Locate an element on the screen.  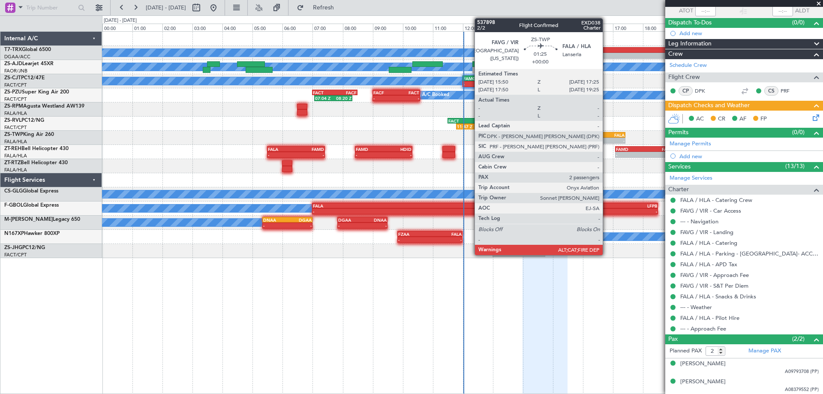
span: AF is located at coordinates (743, 119).